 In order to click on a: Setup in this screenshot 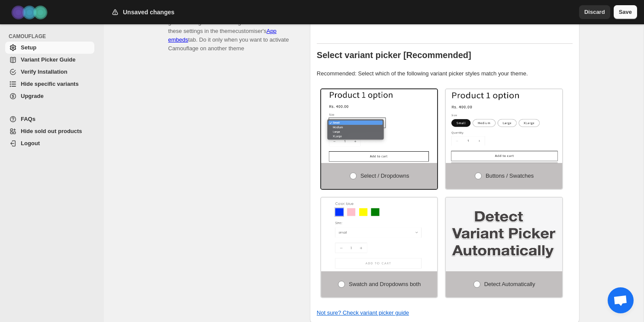, I will do `click(50, 48)`.